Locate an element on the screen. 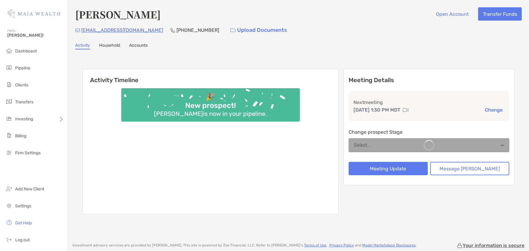 The image size is (529, 251). span: Clients is located at coordinates (22, 85).